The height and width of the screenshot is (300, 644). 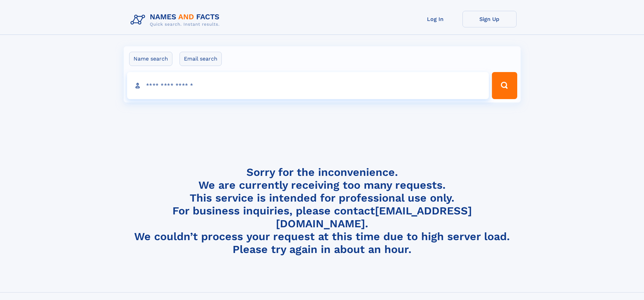 I want to click on img: Logo Names and Facts, so click(x=177, y=20).